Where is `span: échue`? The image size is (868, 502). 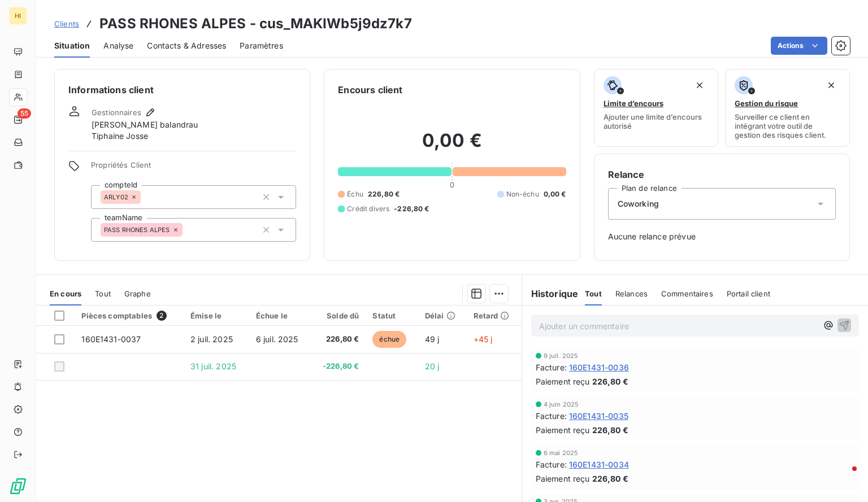 span: échue is located at coordinates (390, 339).